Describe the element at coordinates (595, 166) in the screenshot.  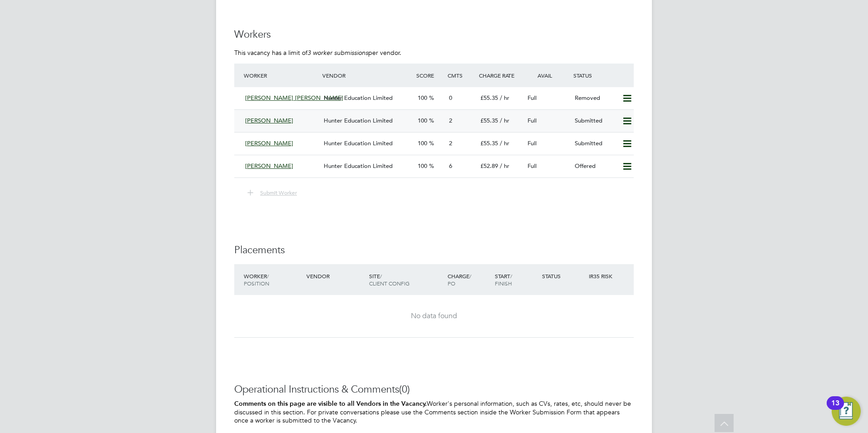
I see `div: Offered` at that location.